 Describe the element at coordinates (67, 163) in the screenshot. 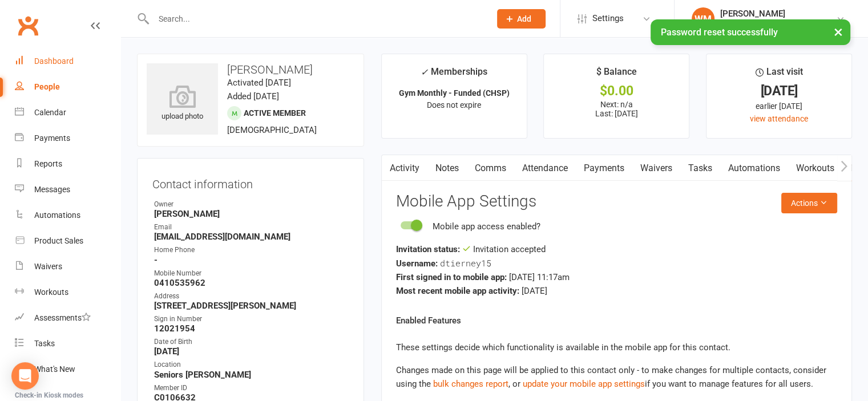

I see `a: Reports` at that location.